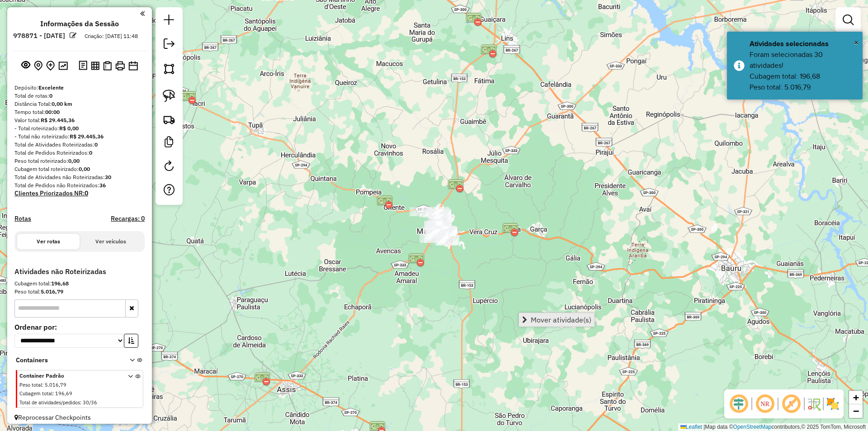 The width and height of the screenshot is (868, 431). I want to click on span: Reprocessar Checkpoints, so click(53, 417).